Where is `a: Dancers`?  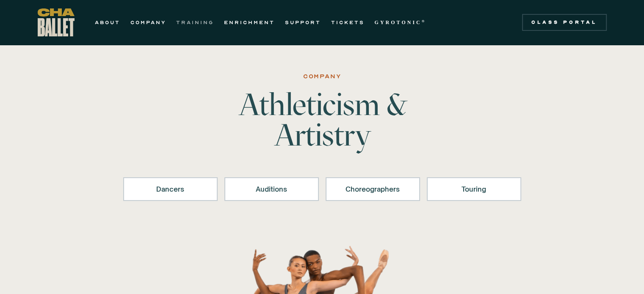
a: Dancers is located at coordinates (170, 189).